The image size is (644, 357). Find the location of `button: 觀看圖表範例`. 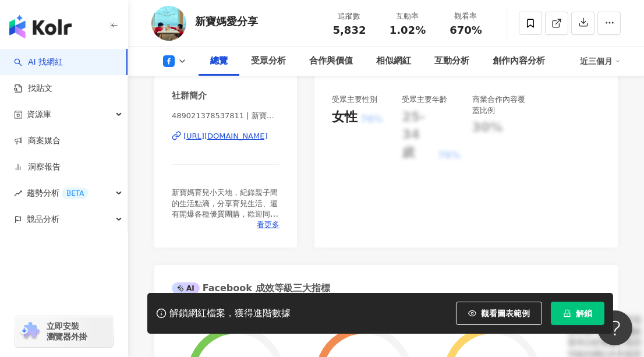

button: 觀看圖表範例 is located at coordinates (499, 314).